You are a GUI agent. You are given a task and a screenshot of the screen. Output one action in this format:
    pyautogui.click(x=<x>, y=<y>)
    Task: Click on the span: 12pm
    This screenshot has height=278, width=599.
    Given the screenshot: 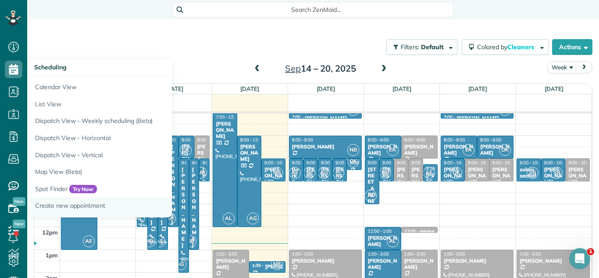 What is the action you would take?
    pyautogui.click(x=50, y=232)
    